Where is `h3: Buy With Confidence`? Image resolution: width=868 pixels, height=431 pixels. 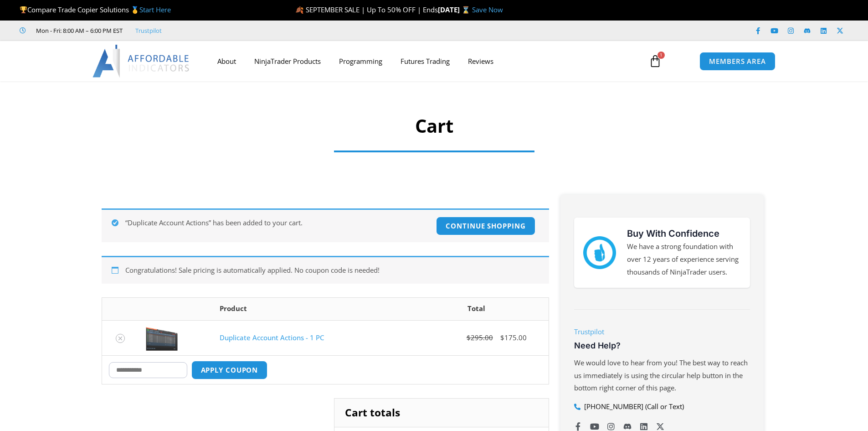 h3: Buy With Confidence is located at coordinates (684, 234).